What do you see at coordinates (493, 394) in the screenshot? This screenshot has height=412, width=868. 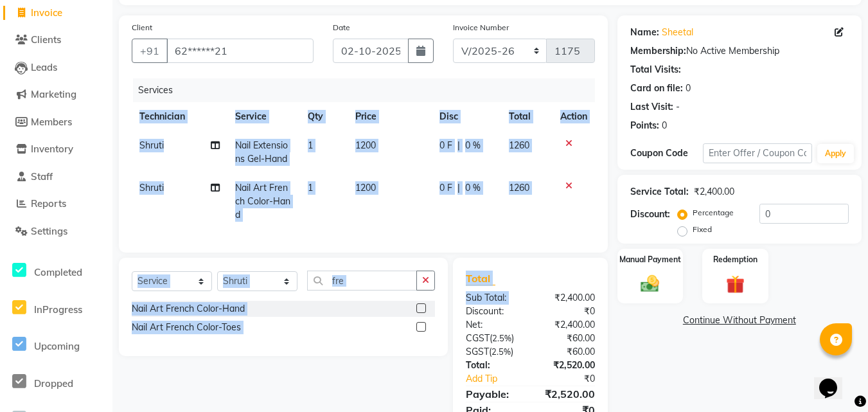 I see `div: Payable:` at bounding box center [493, 394].